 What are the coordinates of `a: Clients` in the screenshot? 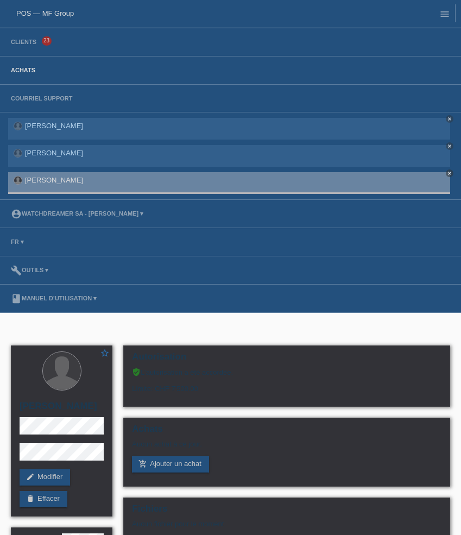 It's located at (23, 42).